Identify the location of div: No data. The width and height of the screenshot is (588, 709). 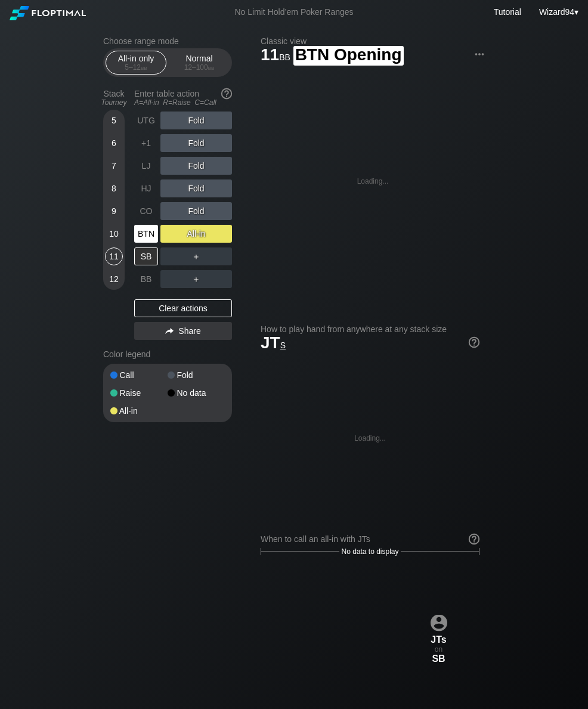
(196, 393).